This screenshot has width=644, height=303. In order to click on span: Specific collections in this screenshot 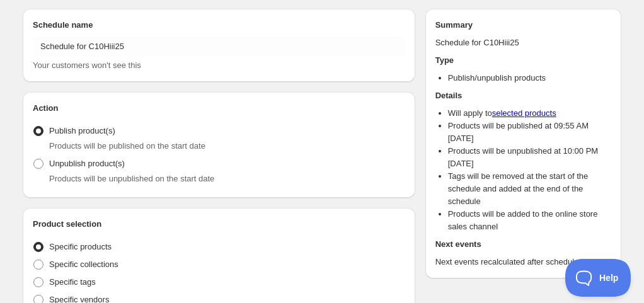, I will do `click(84, 264)`.